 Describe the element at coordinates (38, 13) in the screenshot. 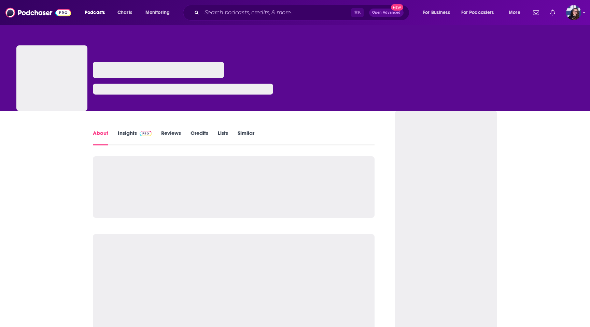

I see `img: Podchaser - Follow, Share and Rate Podcasts` at that location.